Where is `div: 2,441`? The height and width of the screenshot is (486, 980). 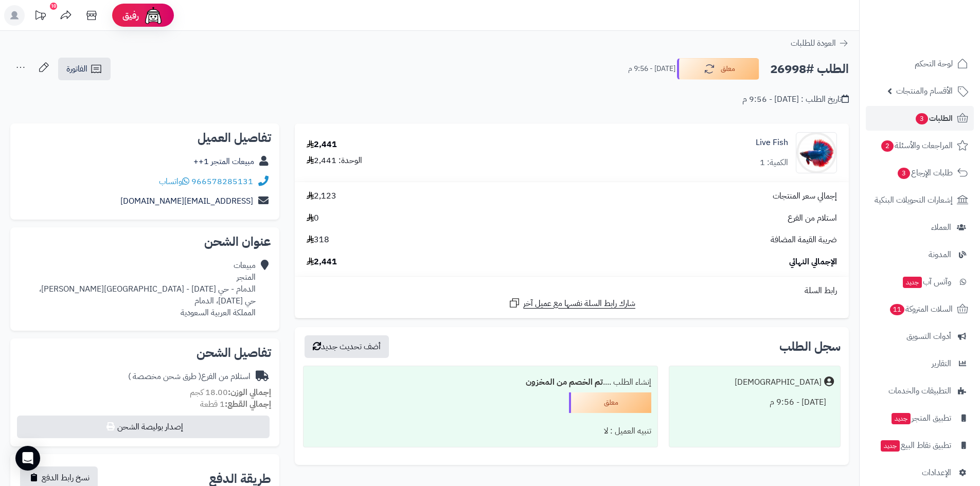 div: 2,441 is located at coordinates (322, 144).